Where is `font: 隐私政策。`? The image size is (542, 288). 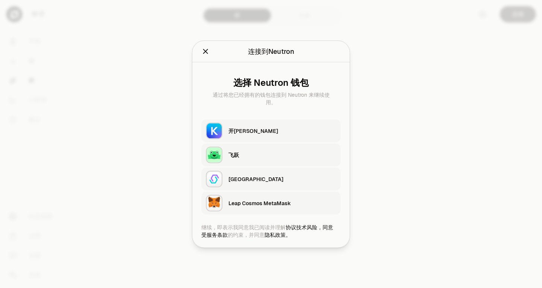 font: 隐私政策。 is located at coordinates (278, 234).